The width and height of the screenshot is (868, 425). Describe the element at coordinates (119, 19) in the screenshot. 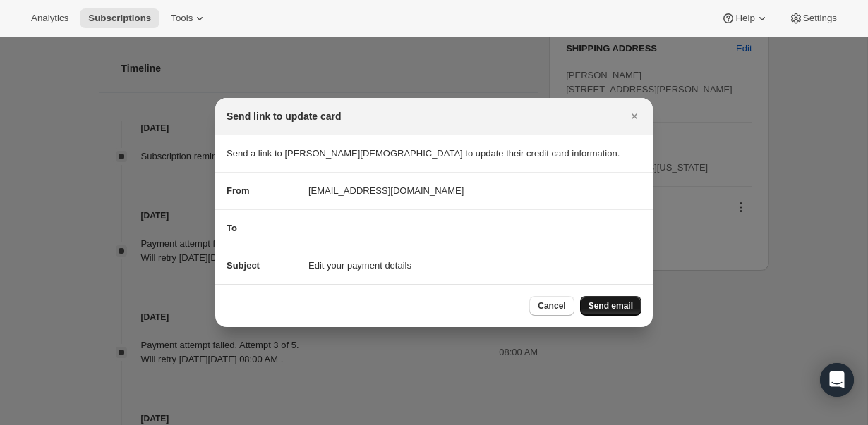

I see `button: Subscriptions` at that location.